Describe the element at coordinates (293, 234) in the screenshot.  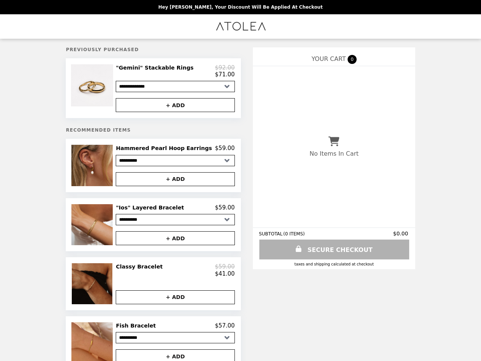
I see `span: ( 0 ITEMS )` at that location.